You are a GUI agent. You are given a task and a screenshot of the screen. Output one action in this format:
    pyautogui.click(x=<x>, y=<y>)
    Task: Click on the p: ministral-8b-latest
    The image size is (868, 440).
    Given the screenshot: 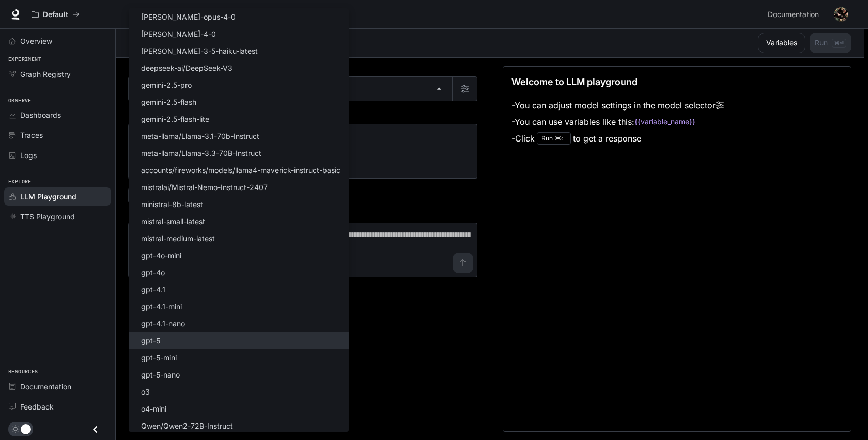 What is the action you would take?
    pyautogui.click(x=172, y=204)
    